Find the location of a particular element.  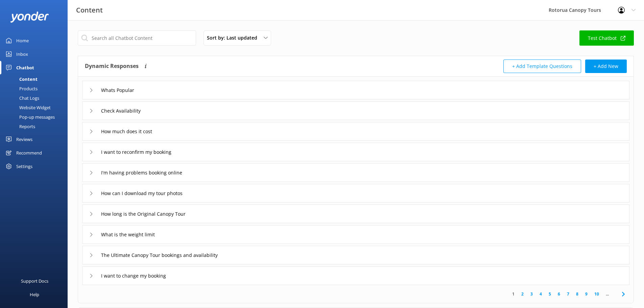

button: + Add New is located at coordinates (606, 66).